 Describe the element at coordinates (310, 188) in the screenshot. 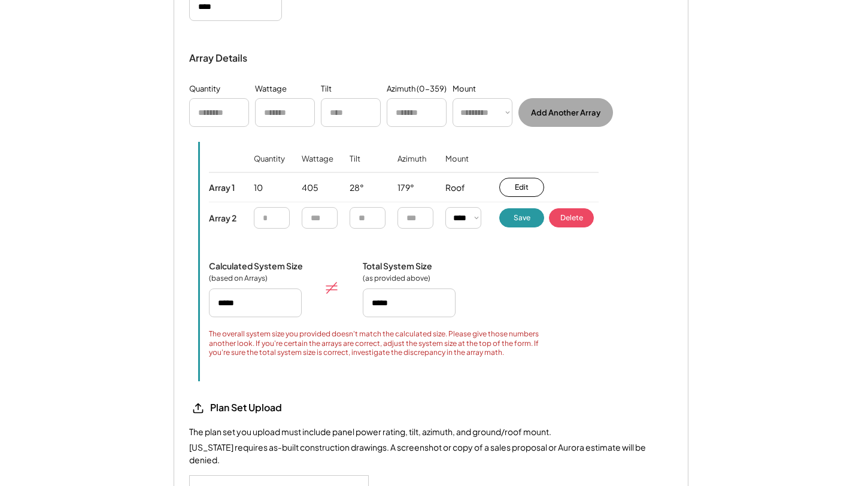

I see `div: 405` at that location.